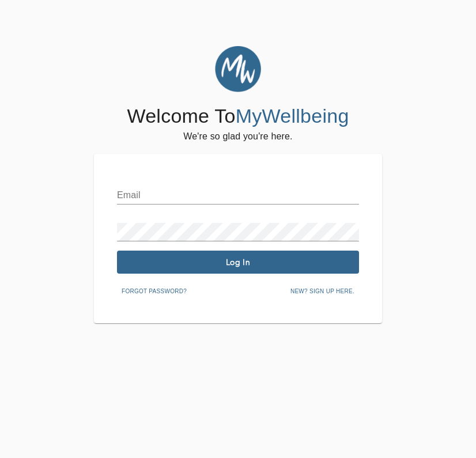 The width and height of the screenshot is (476, 458). What do you see at coordinates (153, 291) in the screenshot?
I see `span: Forgot password?` at bounding box center [153, 291].